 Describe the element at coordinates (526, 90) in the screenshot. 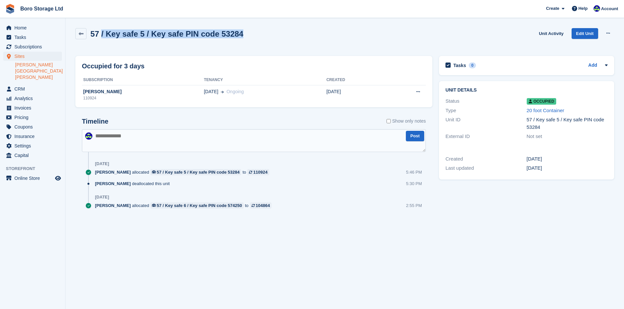

I see `h2: Unit details` at that location.